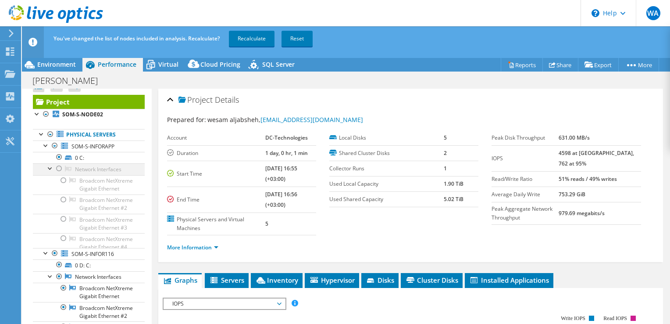 The image size is (670, 324). I want to click on label: Prepared for:, so click(186, 119).